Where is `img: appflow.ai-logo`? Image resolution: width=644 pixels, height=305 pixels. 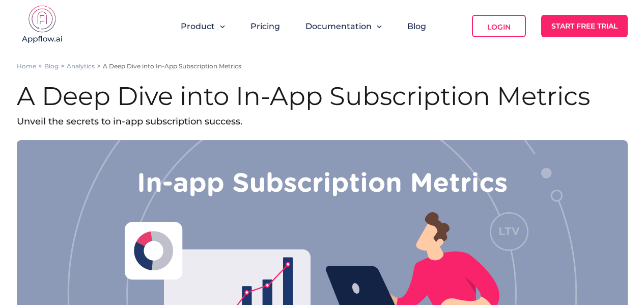
img: appflow.ai-logo is located at coordinates (42, 25).